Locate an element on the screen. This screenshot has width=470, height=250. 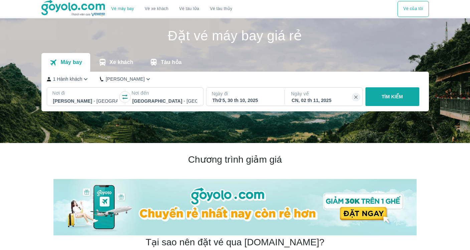
div: transportation tabs is located at coordinates (116, 62).